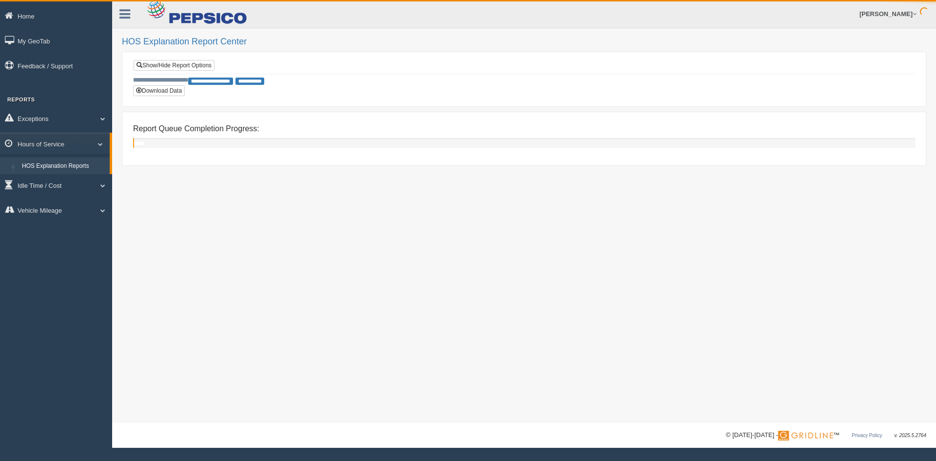  What do you see at coordinates (174, 65) in the screenshot?
I see `a: Show/Hide Report Options` at bounding box center [174, 65].